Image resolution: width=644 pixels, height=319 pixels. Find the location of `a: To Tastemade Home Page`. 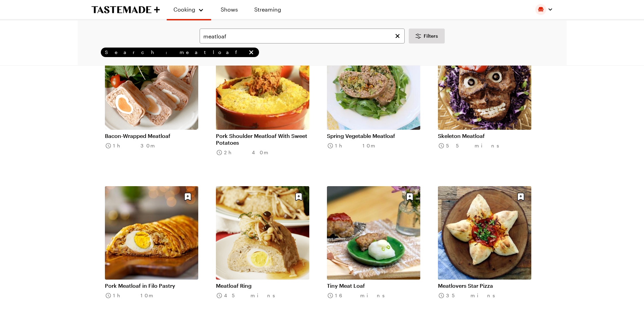

a: To Tastemade Home Page is located at coordinates (125, 10).